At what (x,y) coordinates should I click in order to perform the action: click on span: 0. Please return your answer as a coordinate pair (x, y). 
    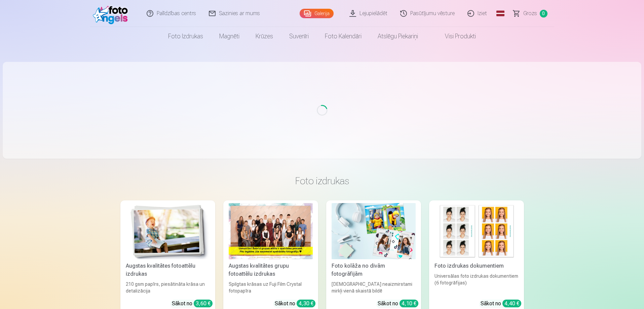
    Looking at the image, I should click on (544, 14).